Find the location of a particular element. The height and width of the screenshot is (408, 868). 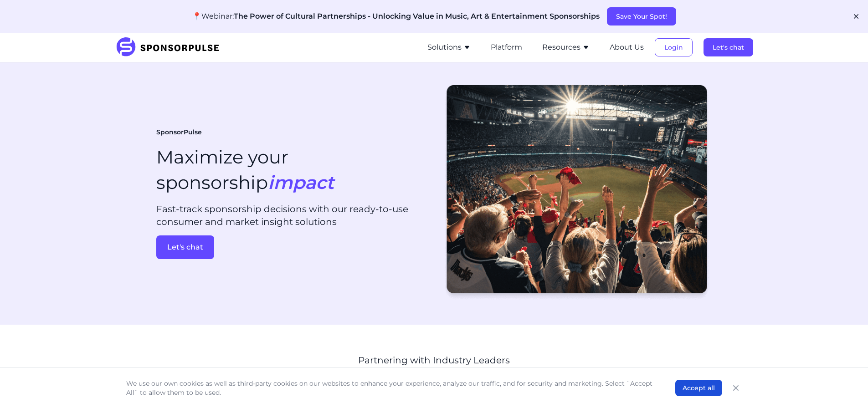

button: About Us is located at coordinates (626, 48).